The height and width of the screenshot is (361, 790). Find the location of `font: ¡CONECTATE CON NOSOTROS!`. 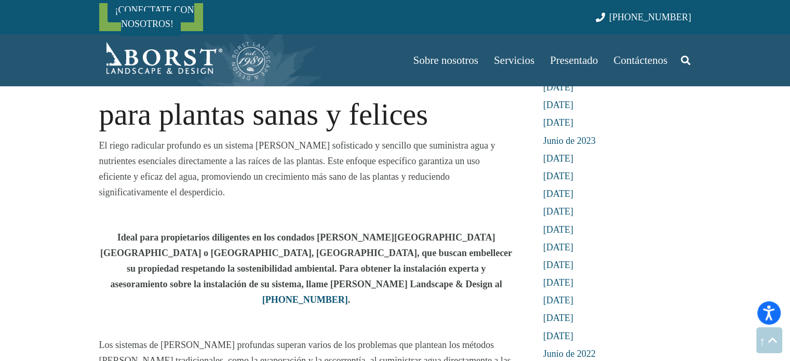

font: ¡CONECTATE CON NOSOTROS! is located at coordinates (154, 17).